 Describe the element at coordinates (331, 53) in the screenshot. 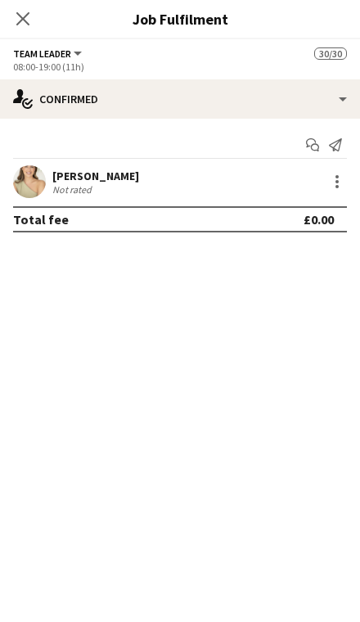

I see `span: 30/30` at that location.